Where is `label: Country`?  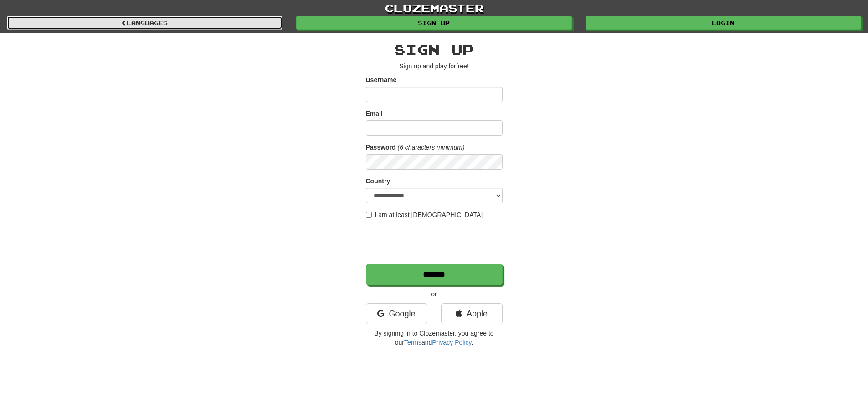
label: Country is located at coordinates (378, 181).